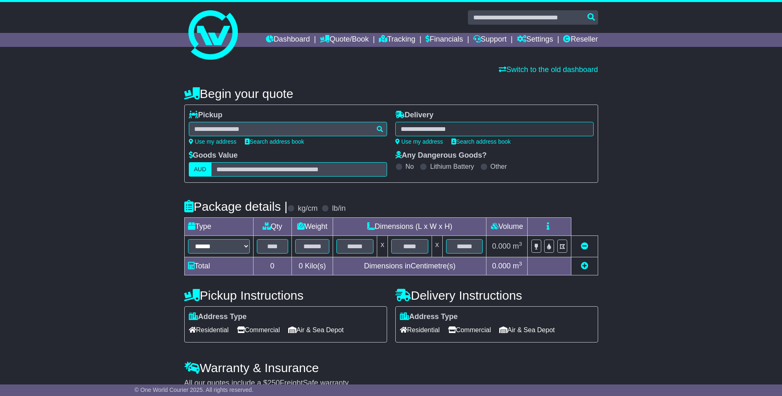  Describe the element at coordinates (584, 266) in the screenshot. I see `a: Add new item` at that location.